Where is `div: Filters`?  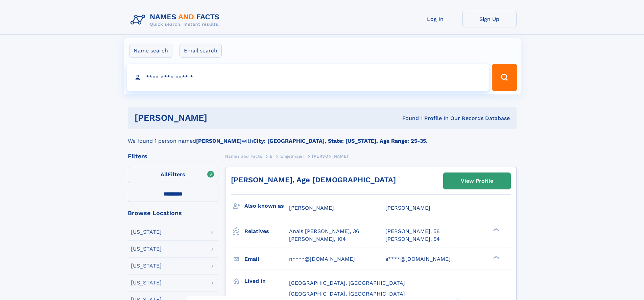 div: Filters is located at coordinates (173, 156).